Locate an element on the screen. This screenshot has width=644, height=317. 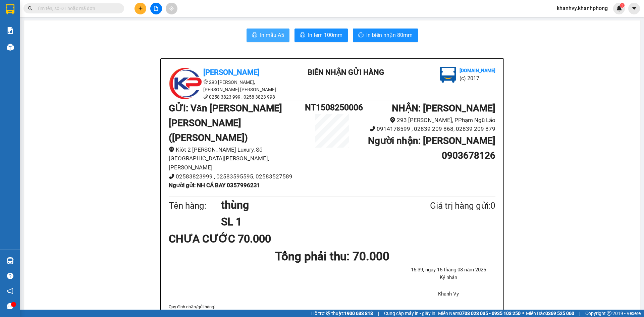
span: Miền Nam is located at coordinates (479, 314).